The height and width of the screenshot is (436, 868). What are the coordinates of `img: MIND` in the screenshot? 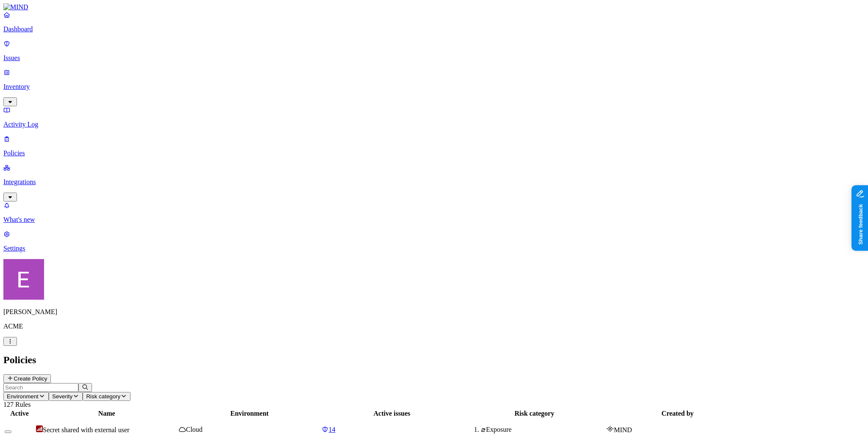 It's located at (16, 7).